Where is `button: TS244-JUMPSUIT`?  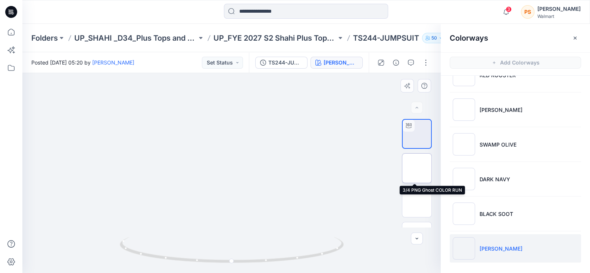
button: TS244-JUMPSUIT is located at coordinates (281, 63).